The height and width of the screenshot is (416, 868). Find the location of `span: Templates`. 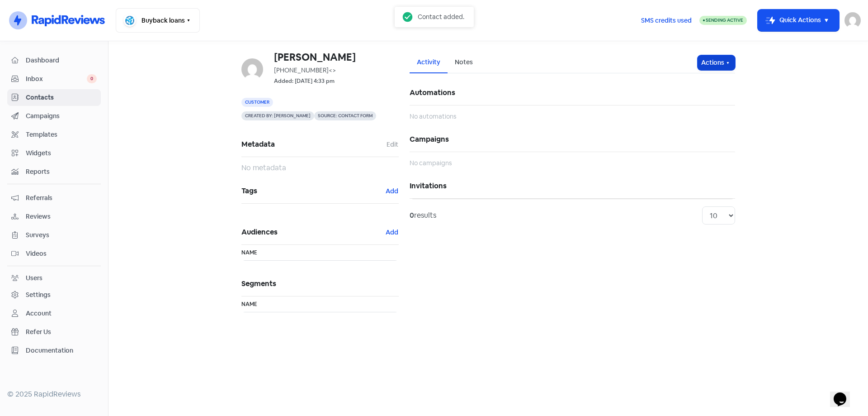

span: Templates is located at coordinates (61, 135).